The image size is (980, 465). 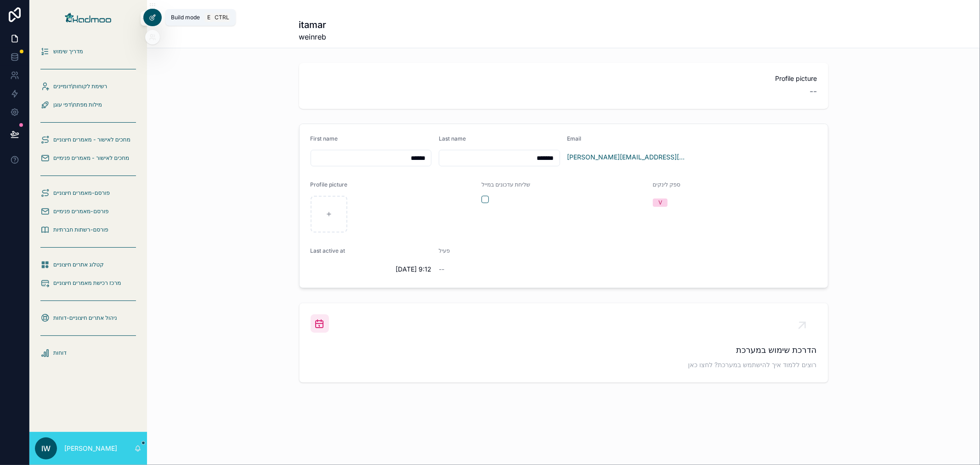 I want to click on a: מילות מפתח\דפי עוגן, so click(x=88, y=105).